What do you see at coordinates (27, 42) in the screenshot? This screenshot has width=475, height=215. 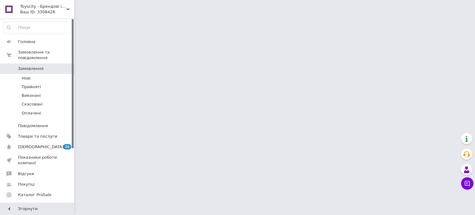 I see `span: Головна` at bounding box center [27, 42].